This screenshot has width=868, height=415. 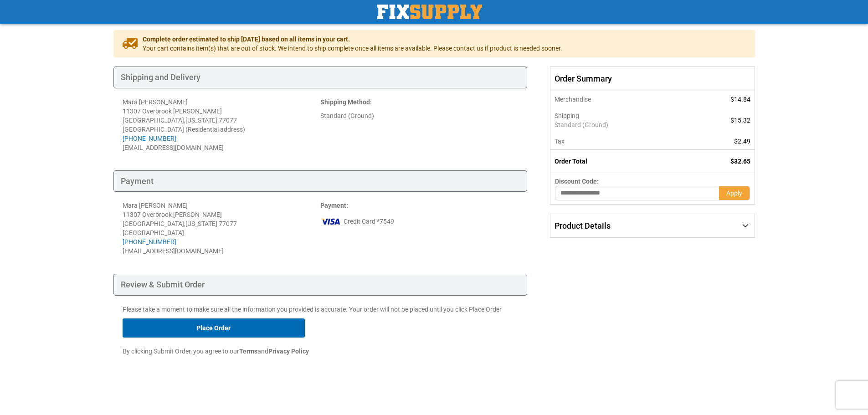 What do you see at coordinates (741, 161) in the screenshot?
I see `span: $32.65` at bounding box center [741, 161].